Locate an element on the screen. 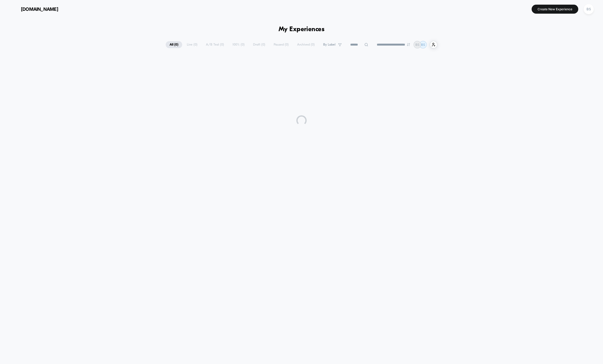 The width and height of the screenshot is (603, 364). div: BS is located at coordinates (589, 9).